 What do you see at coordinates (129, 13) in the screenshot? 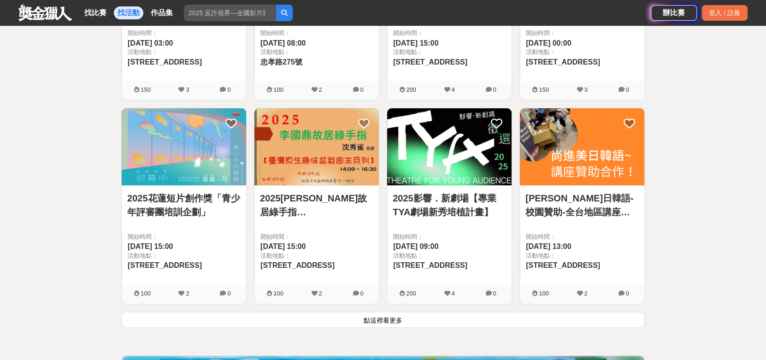
I see `a: 找活動` at bounding box center [129, 13].